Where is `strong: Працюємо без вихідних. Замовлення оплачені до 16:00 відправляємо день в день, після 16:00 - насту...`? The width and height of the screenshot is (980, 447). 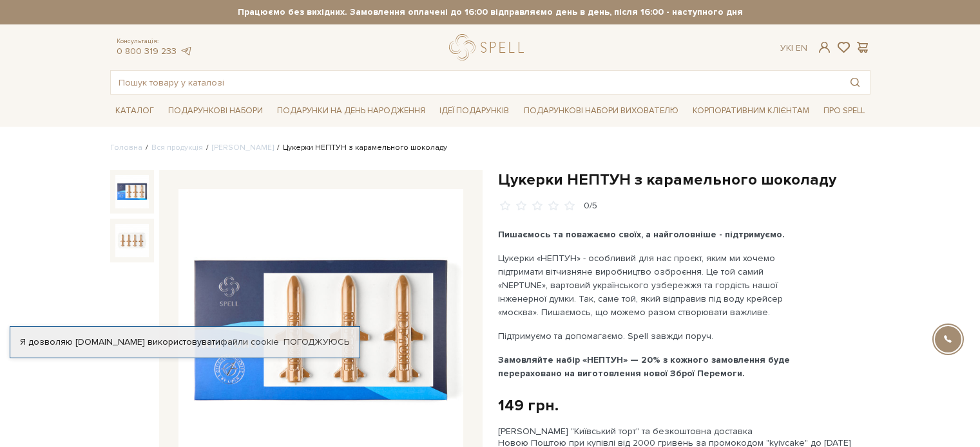
strong: Працюємо без вихідних. Замовлення оплачені до 16:00 відправляємо день в день, після 16:00 - насту... is located at coordinates (490, 12).